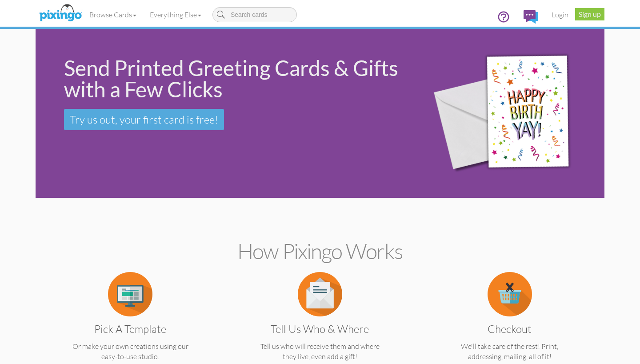  What do you see at coordinates (320, 325) in the screenshot?
I see `a: Tell us Who & Where Tell us who will receive them and where they live, even add a gift!` at bounding box center [320, 325].